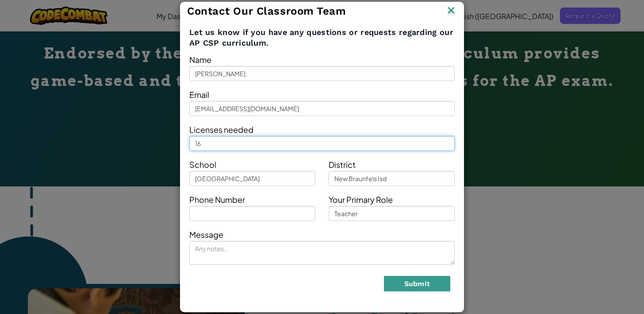 The height and width of the screenshot is (314, 644). Describe the element at coordinates (202, 164) in the screenshot. I see `span: School` at that location.